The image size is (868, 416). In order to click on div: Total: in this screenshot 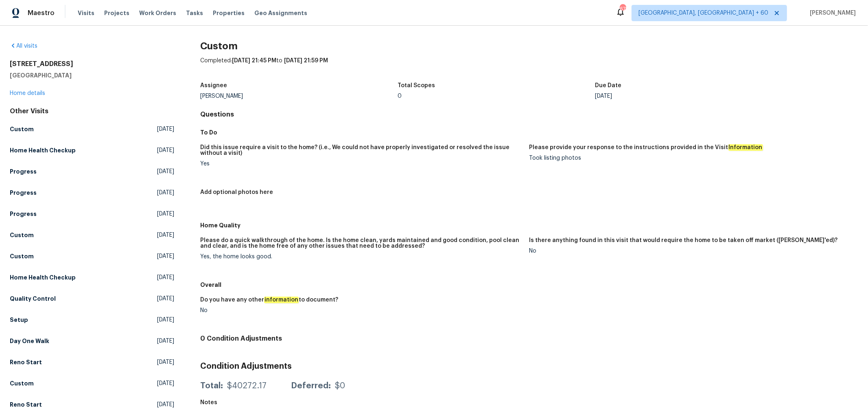, I will do `click(212, 385)`.